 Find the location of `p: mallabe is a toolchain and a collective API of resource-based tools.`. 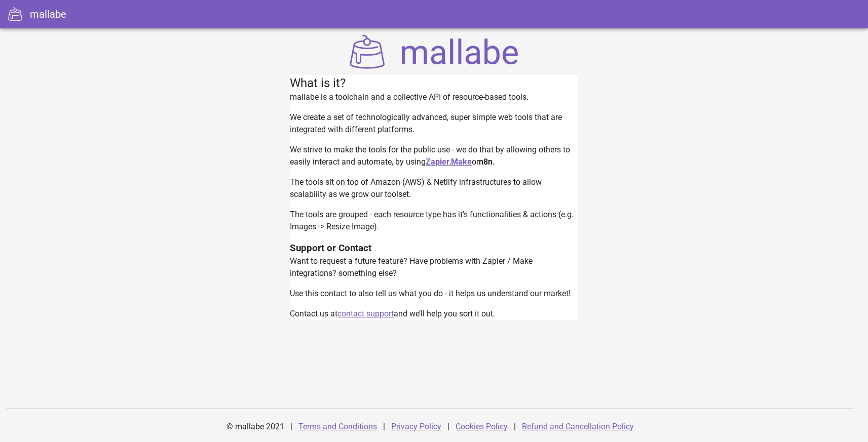

p: mallabe is a toolchain and a collective API of resource-based tools. is located at coordinates (434, 97).